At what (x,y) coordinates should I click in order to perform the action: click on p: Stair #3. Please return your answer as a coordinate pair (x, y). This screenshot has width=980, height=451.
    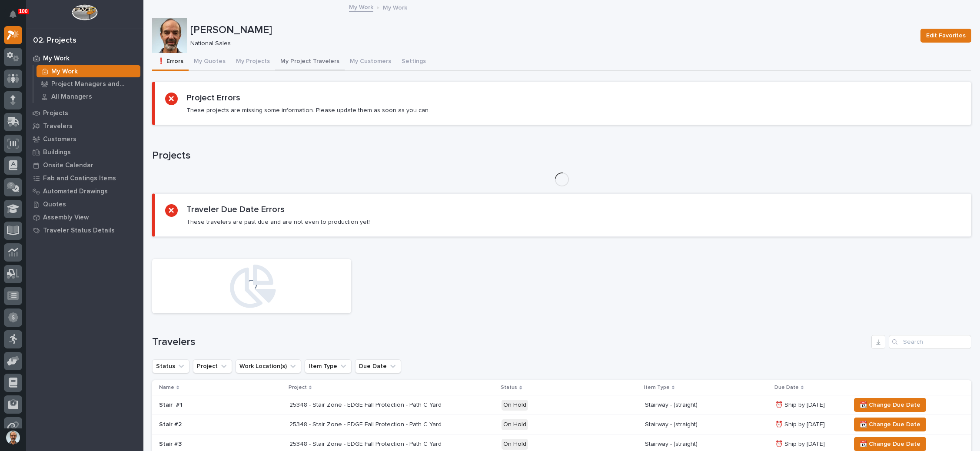
    Looking at the image, I should click on (221, 444).